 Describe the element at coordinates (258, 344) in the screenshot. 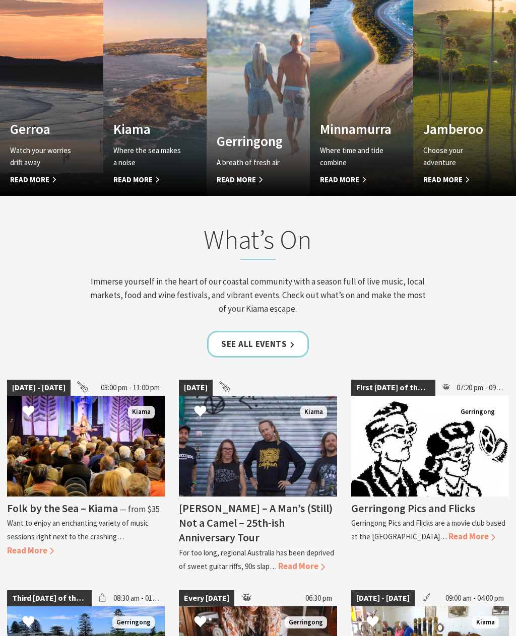

I see `a: See all Events` at that location.